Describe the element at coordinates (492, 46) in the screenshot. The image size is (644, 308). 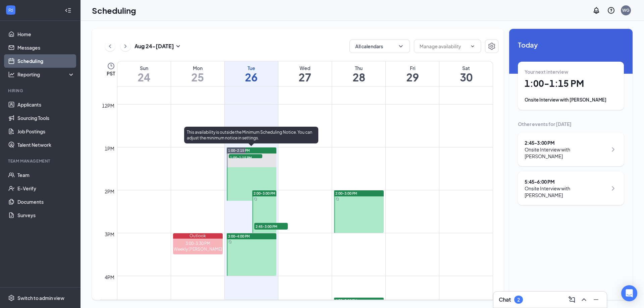
I see `a: Settings` at that location.